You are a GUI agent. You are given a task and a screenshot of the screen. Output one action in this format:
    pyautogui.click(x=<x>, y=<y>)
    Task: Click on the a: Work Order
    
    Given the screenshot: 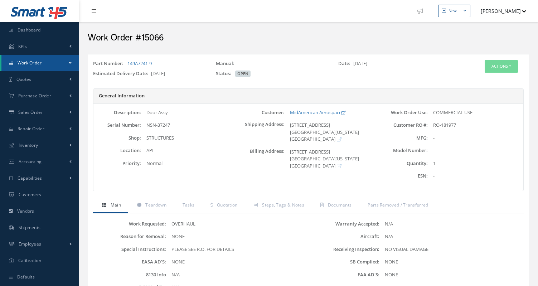 What is the action you would take?
    pyautogui.click(x=40, y=63)
    